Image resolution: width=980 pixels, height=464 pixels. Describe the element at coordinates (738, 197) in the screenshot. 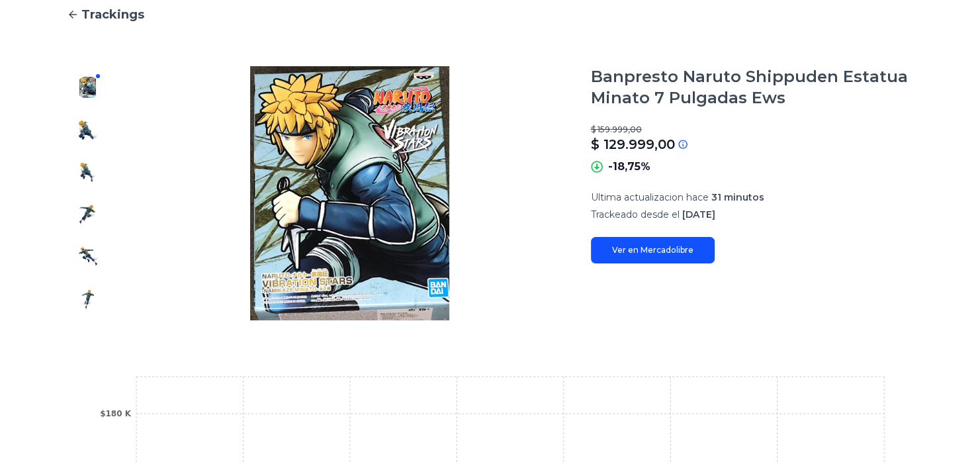

I see `span: 31 minutos` at that location.